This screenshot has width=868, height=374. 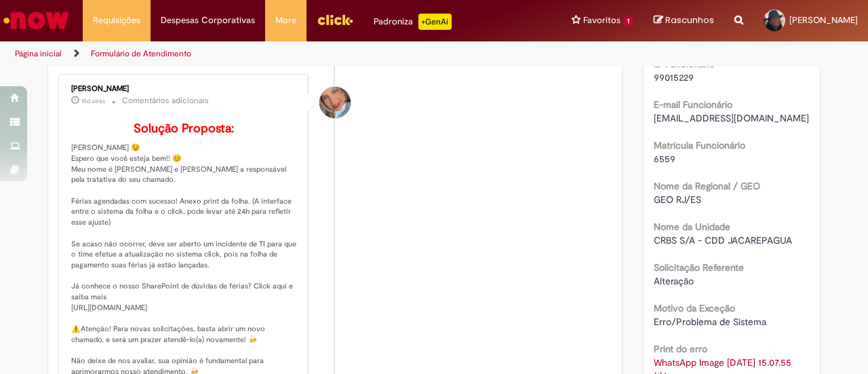 What do you see at coordinates (680, 348) in the screenshot?
I see `b: Print do erro` at bounding box center [680, 348].